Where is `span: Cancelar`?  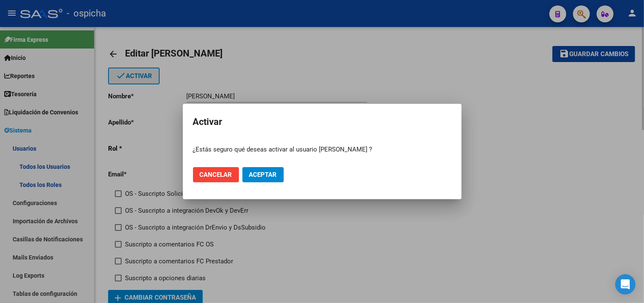
span: Cancelar is located at coordinates (216, 175).